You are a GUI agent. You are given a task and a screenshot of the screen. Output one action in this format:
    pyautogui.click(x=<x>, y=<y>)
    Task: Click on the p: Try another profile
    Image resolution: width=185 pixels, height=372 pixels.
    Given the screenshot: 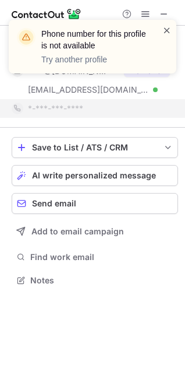 What is the action you would take?
    pyautogui.click(x=95, y=59)
    